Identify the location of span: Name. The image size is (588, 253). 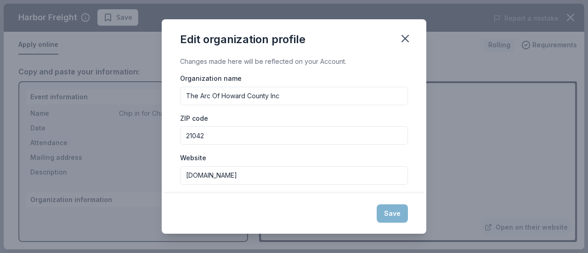
(61, 113).